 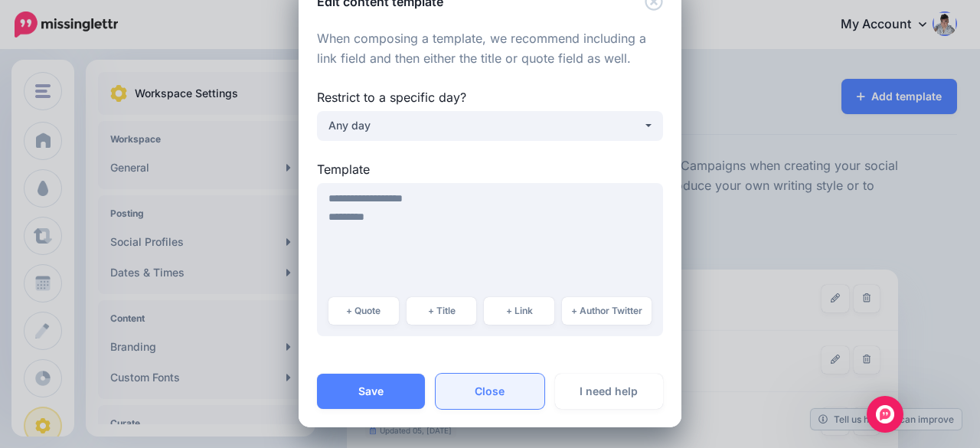 What do you see at coordinates (490, 97) in the screenshot?
I see `label: Restrict to a specific day?` at bounding box center [490, 97].